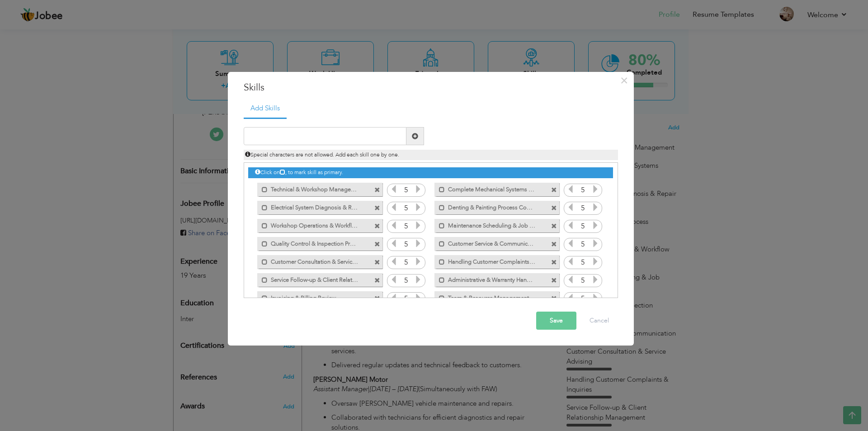  I want to click on h3: Skills, so click(431, 88).